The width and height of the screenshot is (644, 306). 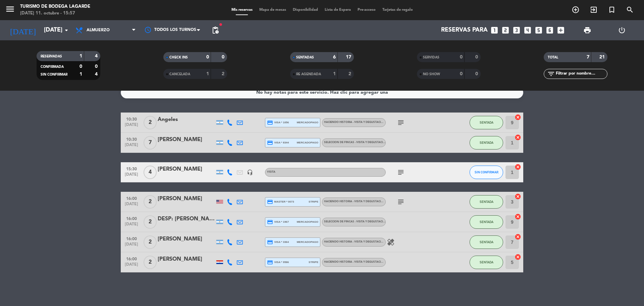 What do you see at coordinates (588, 30) in the screenshot?
I see `span: print` at bounding box center [588, 30].